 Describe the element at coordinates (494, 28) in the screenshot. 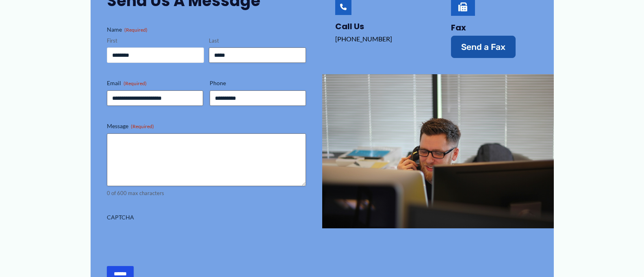

I see `h4: Fax` at that location.